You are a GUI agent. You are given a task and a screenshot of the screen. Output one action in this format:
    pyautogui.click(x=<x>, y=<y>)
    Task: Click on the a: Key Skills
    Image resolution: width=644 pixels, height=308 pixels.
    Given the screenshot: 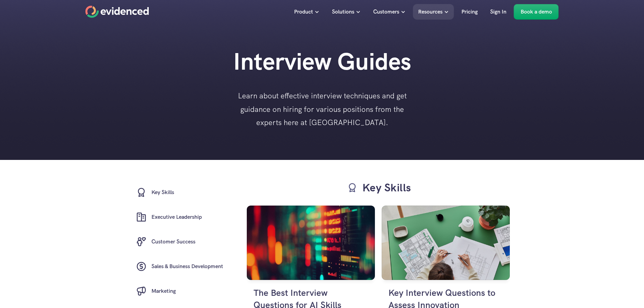 What is the action you would take?
    pyautogui.click(x=179, y=192)
    